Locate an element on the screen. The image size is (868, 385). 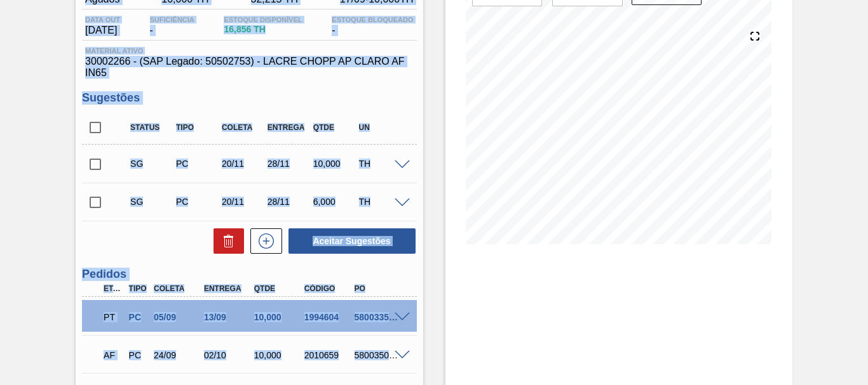
p: PT is located at coordinates (112, 318).